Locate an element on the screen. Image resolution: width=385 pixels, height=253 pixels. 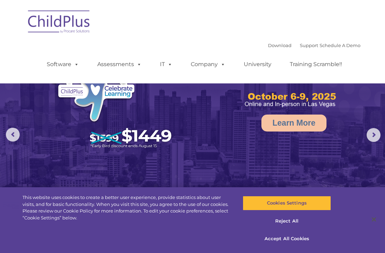
a: IT is located at coordinates (166, 64).